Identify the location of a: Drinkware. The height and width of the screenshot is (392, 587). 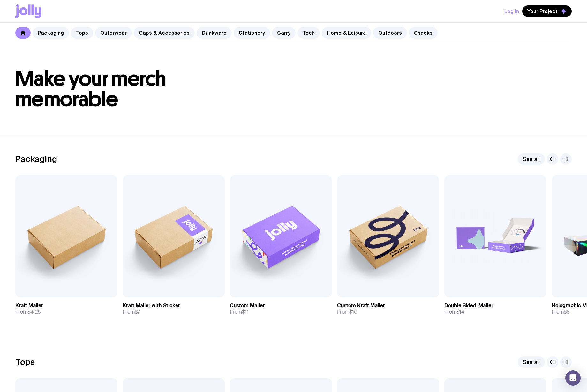
(214, 33).